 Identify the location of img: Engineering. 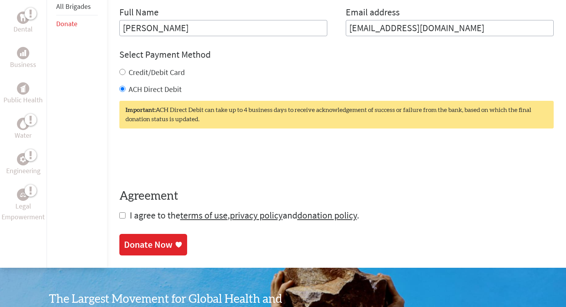
(23, 159).